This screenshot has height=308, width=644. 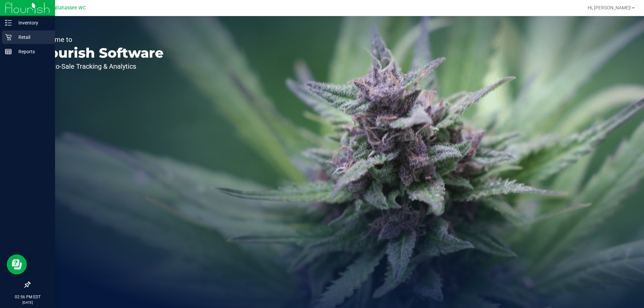 I want to click on p: Seed-to-Sale Tracking & Analytics, so click(x=100, y=66).